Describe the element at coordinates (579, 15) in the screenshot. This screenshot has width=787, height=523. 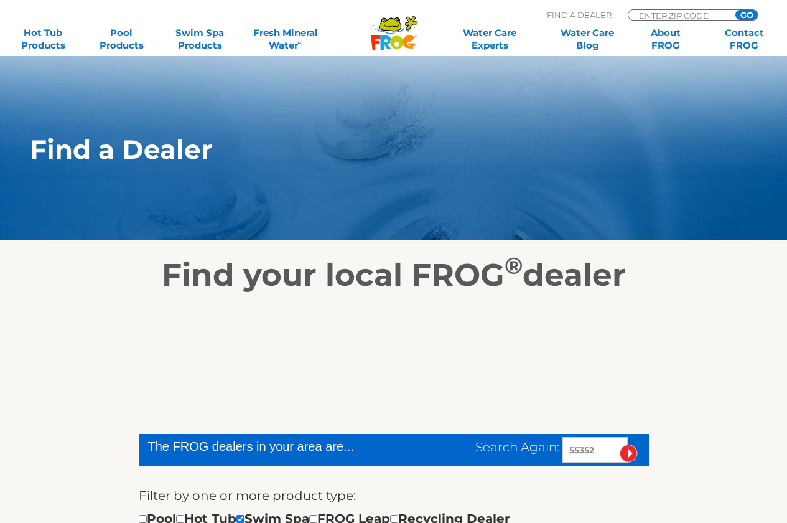
I see `p: Find A Dealer` at that location.